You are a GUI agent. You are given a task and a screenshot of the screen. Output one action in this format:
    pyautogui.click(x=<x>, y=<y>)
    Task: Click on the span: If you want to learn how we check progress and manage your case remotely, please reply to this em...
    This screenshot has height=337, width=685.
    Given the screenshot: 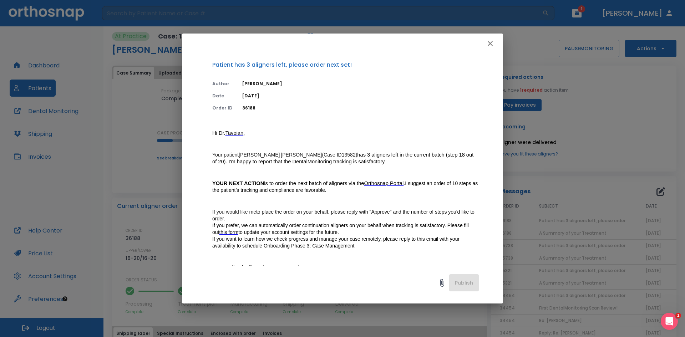 What is the action you would take?
    pyautogui.click(x=336, y=242)
    